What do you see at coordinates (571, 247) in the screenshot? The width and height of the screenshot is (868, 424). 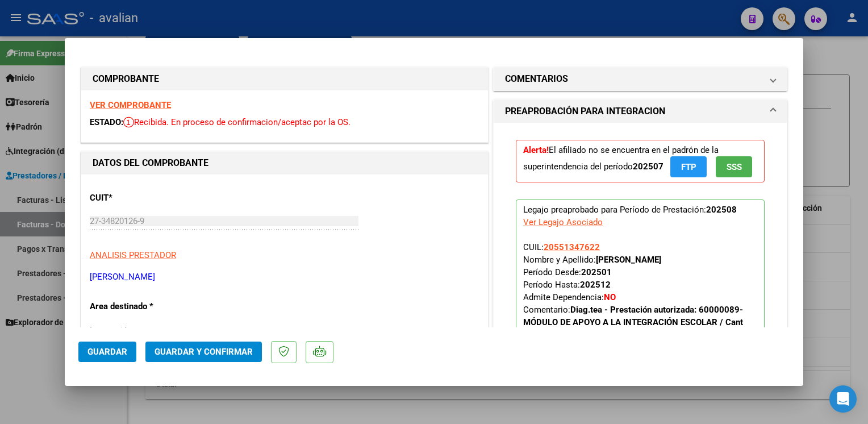 I see `span: 20551347622` at bounding box center [571, 247].